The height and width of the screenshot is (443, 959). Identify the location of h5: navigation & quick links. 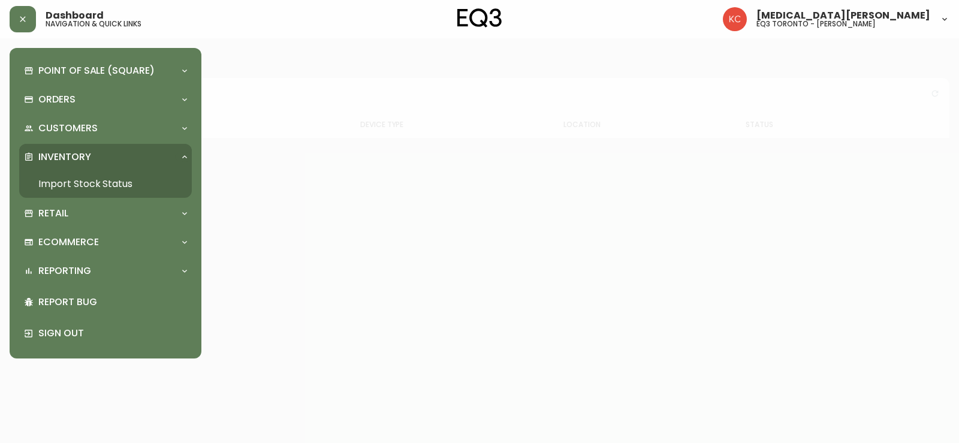
(93, 24).